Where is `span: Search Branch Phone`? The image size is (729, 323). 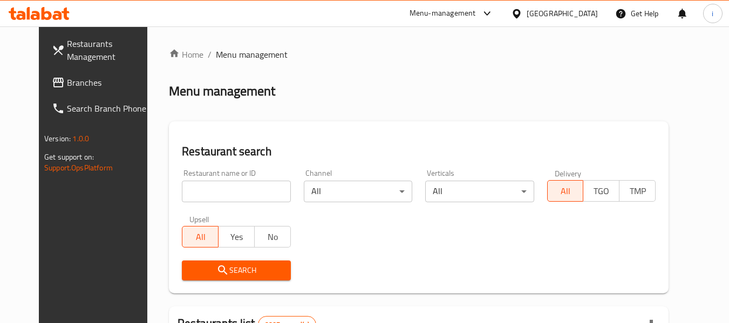 span: Search Branch Phone is located at coordinates (109, 108).